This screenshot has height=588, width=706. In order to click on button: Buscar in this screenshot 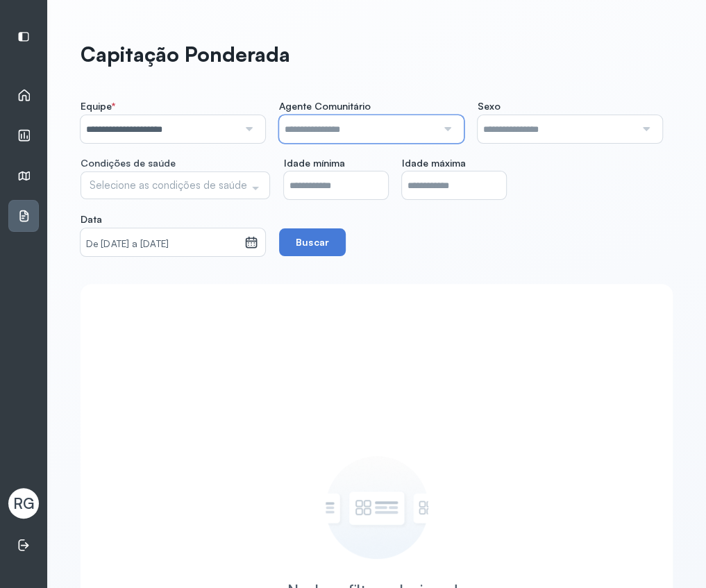, I will do `click(312, 243)`.